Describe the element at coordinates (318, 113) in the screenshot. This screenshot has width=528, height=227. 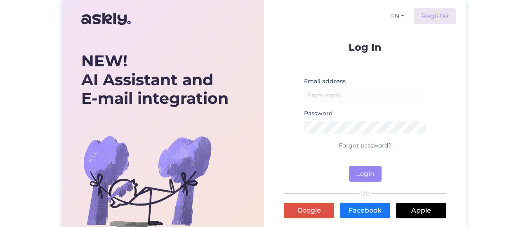
I see `label: Password` at that location.